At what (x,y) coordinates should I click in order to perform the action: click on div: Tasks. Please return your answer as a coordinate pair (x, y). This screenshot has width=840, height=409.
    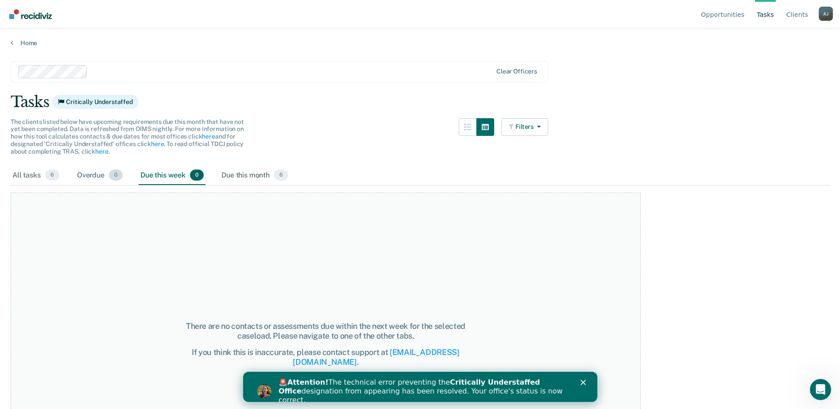
    Looking at the image, I should click on (420, 102).